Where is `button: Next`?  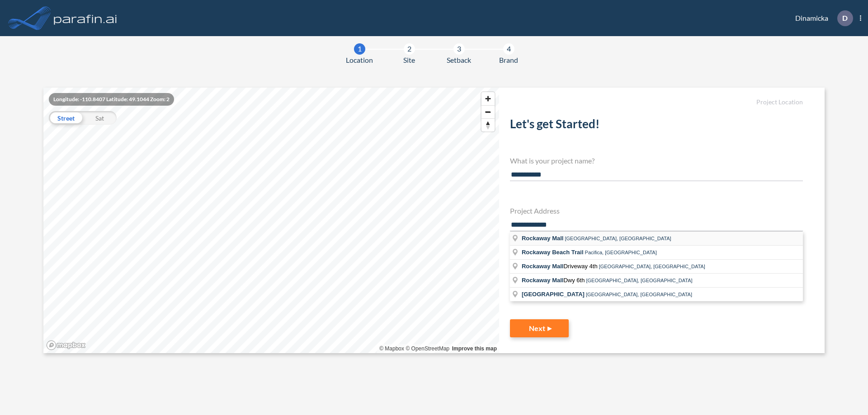
button: Next is located at coordinates (539, 328).